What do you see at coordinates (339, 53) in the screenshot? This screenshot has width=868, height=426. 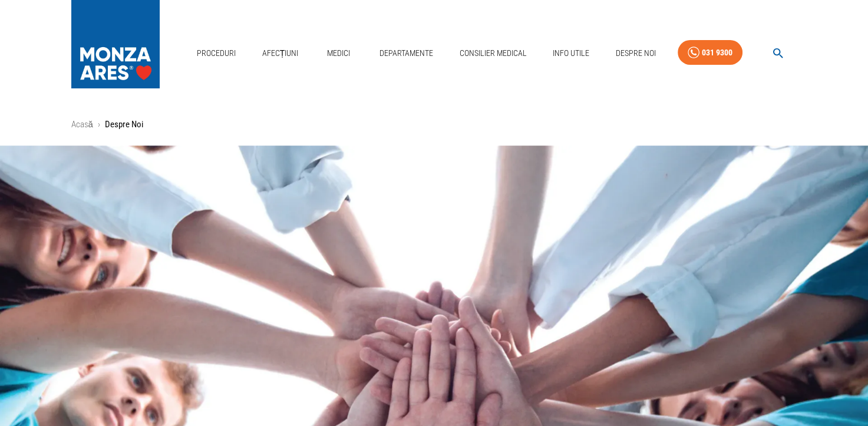 I see `a: Medici` at bounding box center [339, 53].